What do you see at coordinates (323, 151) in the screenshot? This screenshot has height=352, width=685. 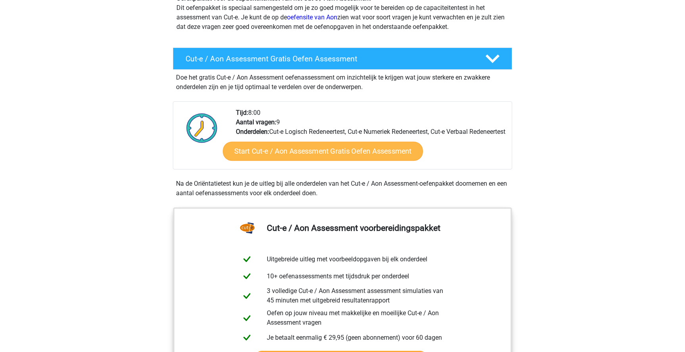 I see `a: Start Cut-e / Aon Assessment Gratis Oefen Assessment` at bounding box center [323, 151].